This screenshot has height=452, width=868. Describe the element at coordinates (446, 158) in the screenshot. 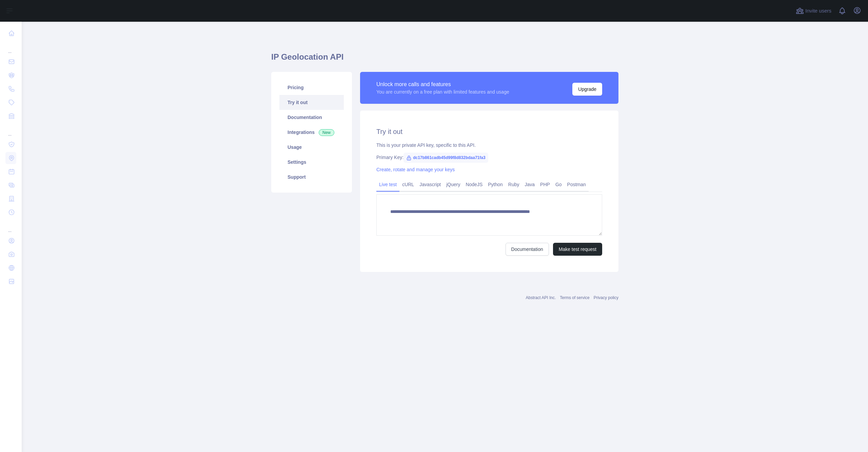

I see `span: dc17b861cadb45d99f8d832bdaa71fa3` at that location.